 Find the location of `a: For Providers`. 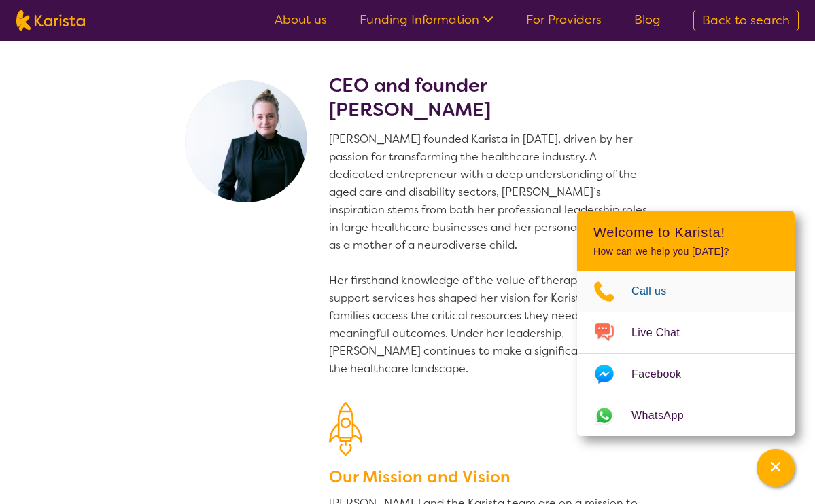

a: For Providers is located at coordinates (563, 19).